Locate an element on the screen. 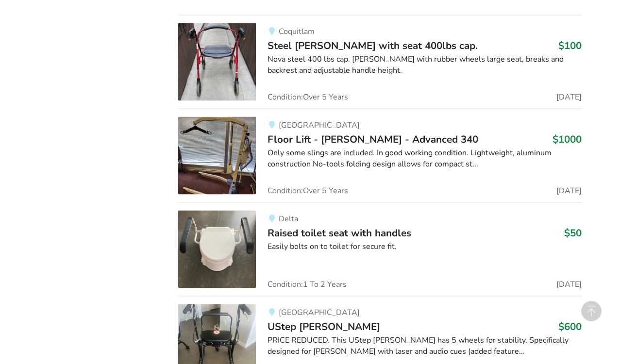 Image resolution: width=620 pixels, height=364 pixels. span: Raised toilet seat with handles is located at coordinates (339, 233).